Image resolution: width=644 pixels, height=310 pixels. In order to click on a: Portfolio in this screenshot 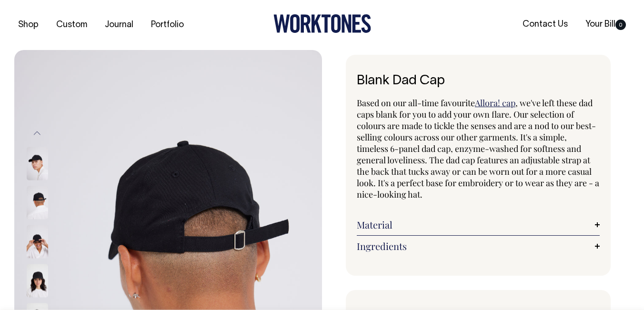, I will do `click(167, 25)`.